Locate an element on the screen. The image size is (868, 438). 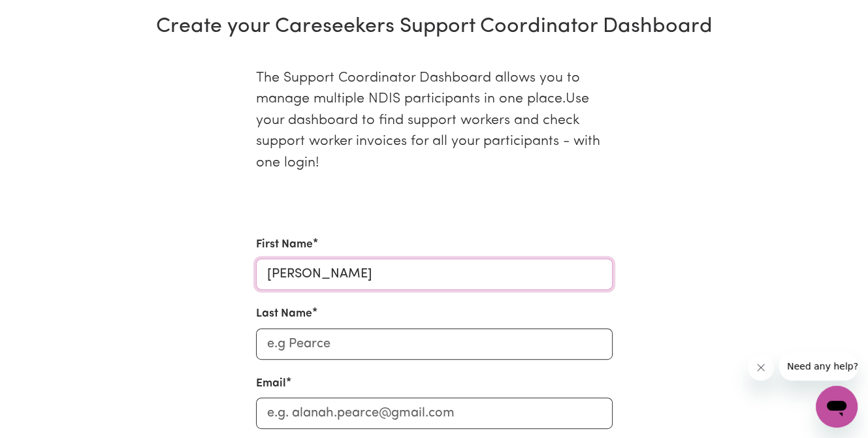
label: First Name is located at coordinates (284, 245).